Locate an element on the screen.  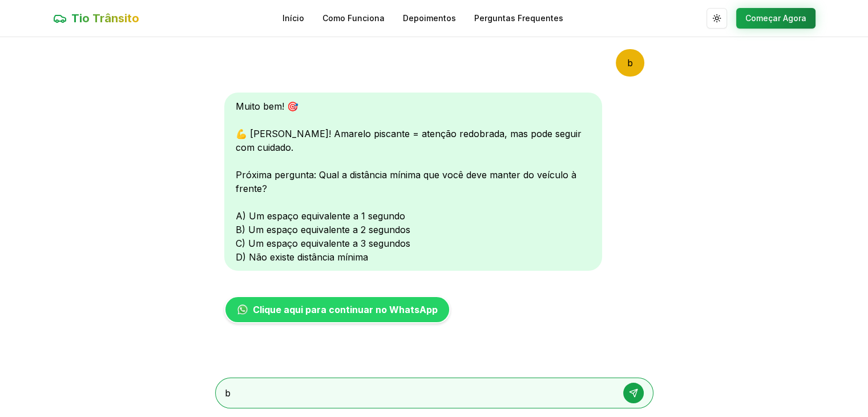
a: Depoimentos is located at coordinates (429, 18).